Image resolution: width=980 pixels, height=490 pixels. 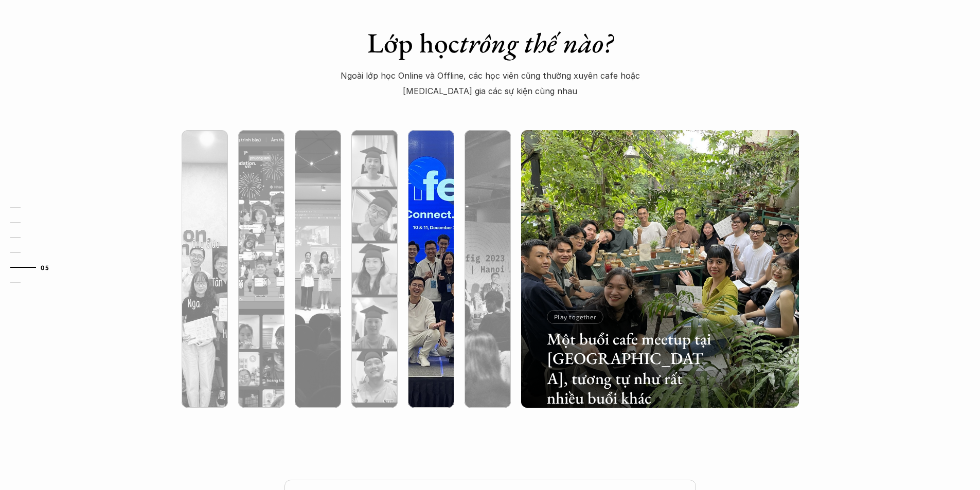 What do you see at coordinates (45, 267) in the screenshot?
I see `strong: 05` at bounding box center [45, 267].